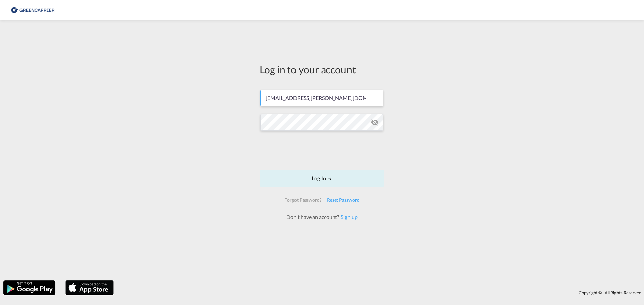 Image resolution: width=644 pixels, height=305 pixels. Describe the element at coordinates (343, 200) in the screenshot. I see `div: Reset Password` at that location.